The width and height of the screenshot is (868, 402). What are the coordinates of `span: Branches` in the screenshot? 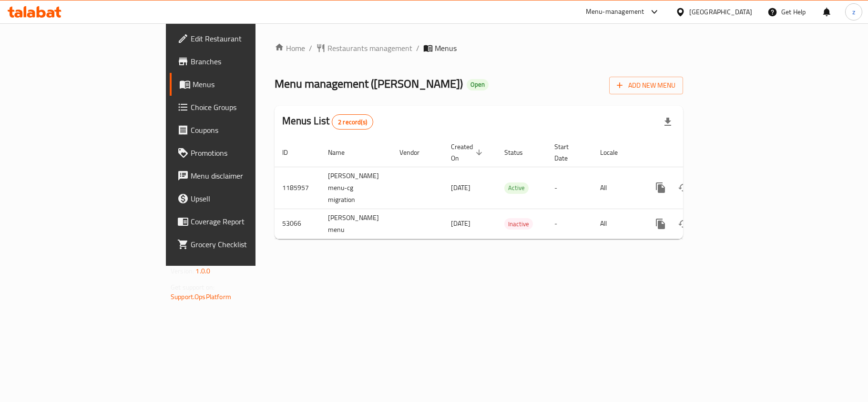 It's located at (247, 61).